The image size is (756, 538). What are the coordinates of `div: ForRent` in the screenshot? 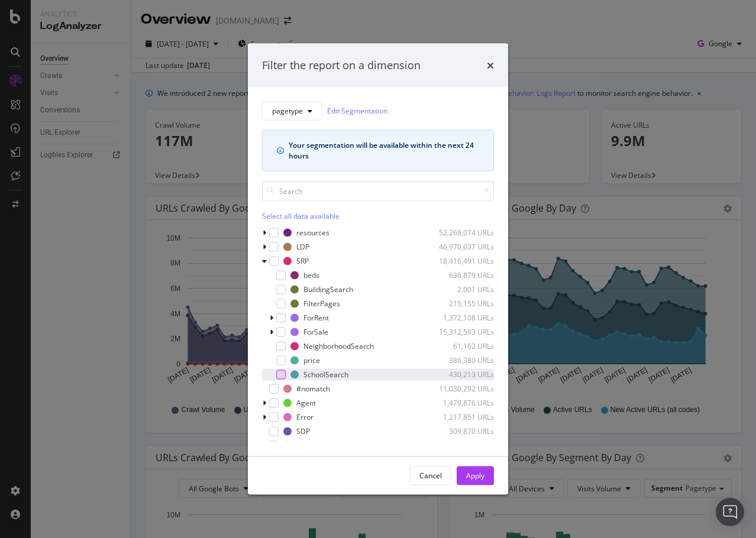 It's located at (316, 317).